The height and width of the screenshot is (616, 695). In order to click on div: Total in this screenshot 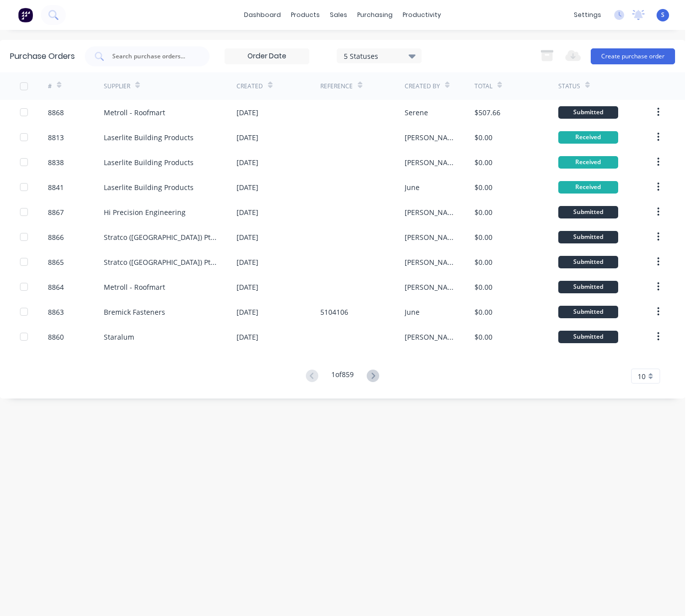, I will do `click(483, 86)`.